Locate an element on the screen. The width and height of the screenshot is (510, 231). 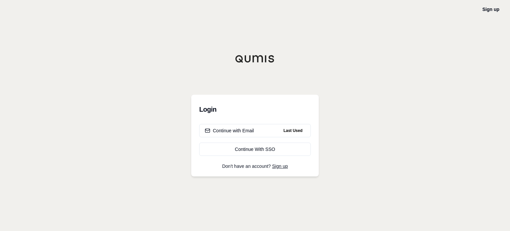
button: Continue with EmailLast Used is located at coordinates (255, 130).